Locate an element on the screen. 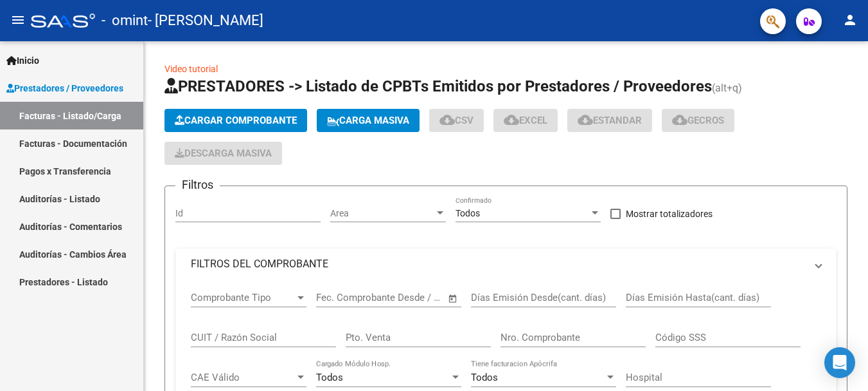 Image resolution: width=868 pixels, height=391 pixels. button: Cargar Comprobante is located at coordinates (236, 120).